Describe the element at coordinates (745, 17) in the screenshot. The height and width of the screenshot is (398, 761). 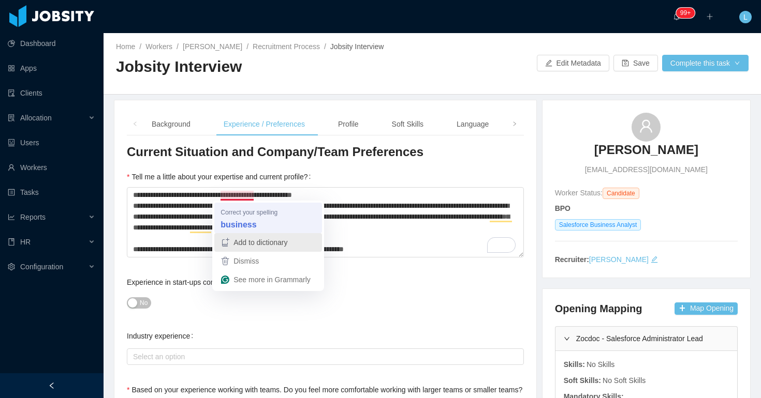
I see `span: L` at that location.